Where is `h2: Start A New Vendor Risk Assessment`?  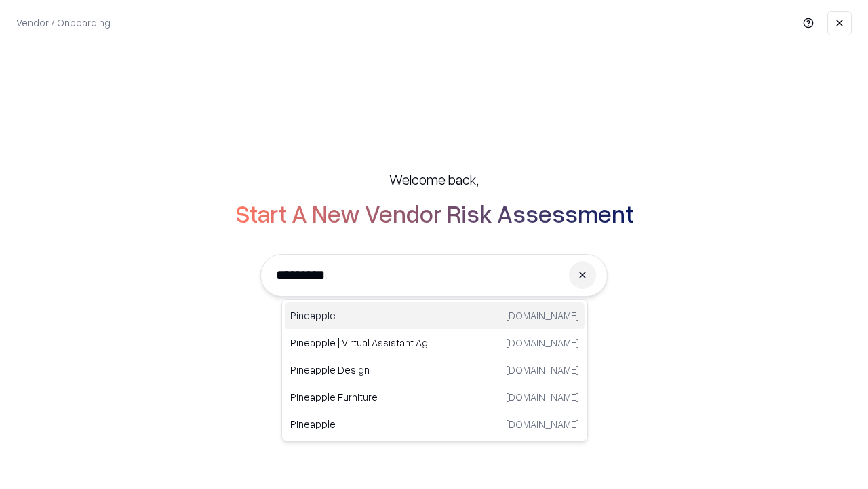 h2: Start A New Vendor Risk Assessment is located at coordinates (434, 213).